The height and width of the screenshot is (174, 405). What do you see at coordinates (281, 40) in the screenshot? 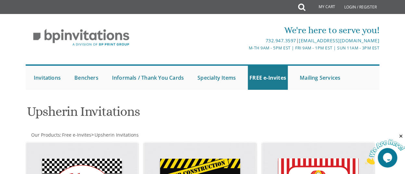
I see `a: 732.947.3597` at bounding box center [281, 40].